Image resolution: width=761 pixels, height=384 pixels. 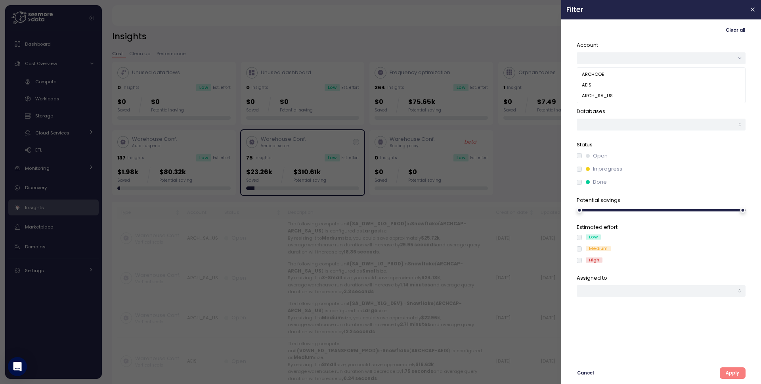 I want to click on p: Estimated effort, so click(x=661, y=227).